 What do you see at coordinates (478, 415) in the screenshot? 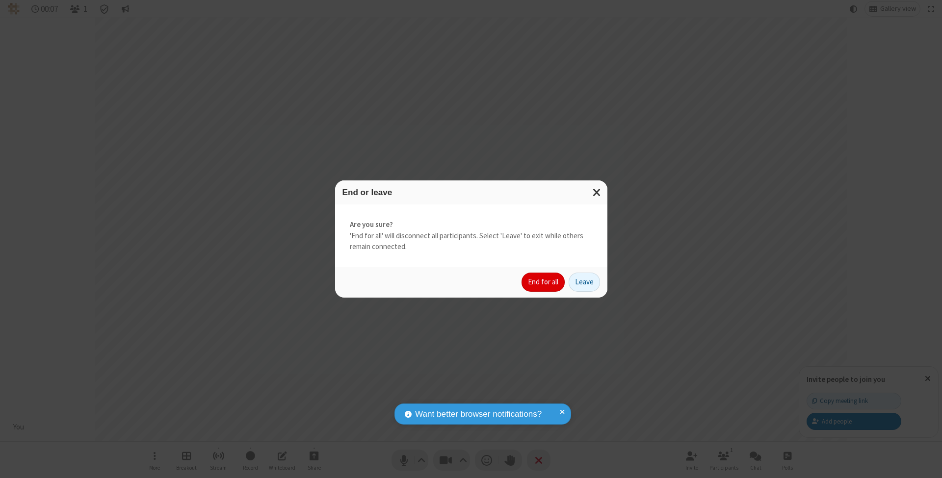
I see `span: Want better browser notifications?` at bounding box center [478, 415].